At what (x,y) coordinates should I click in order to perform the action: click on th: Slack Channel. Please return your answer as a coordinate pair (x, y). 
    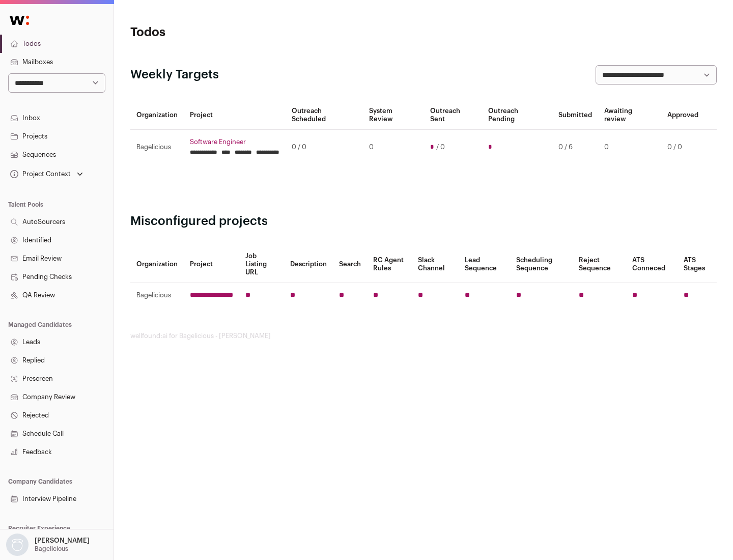
    Looking at the image, I should click on (435, 264).